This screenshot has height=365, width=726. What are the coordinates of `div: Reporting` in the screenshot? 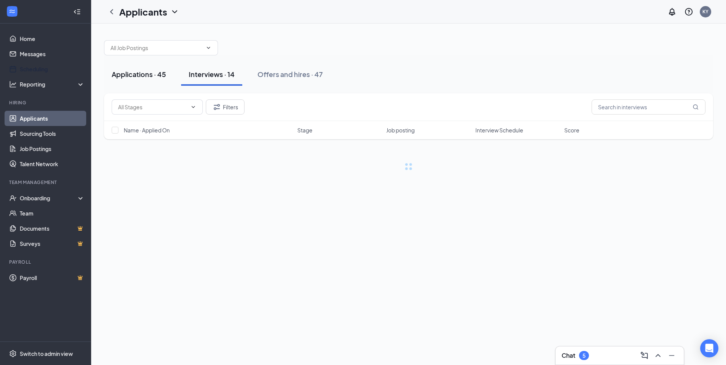 It's located at (52, 84).